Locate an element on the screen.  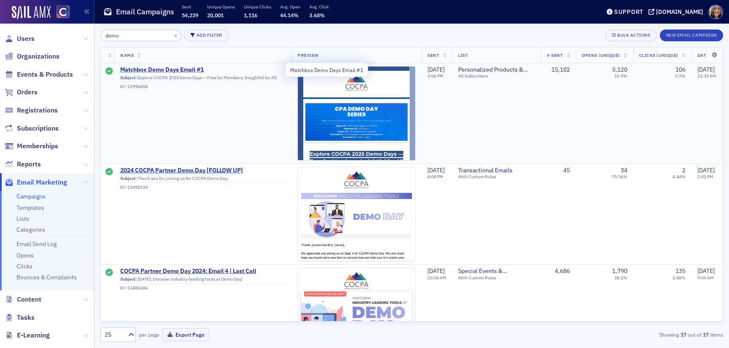
div: 15,102 is located at coordinates (558, 70).